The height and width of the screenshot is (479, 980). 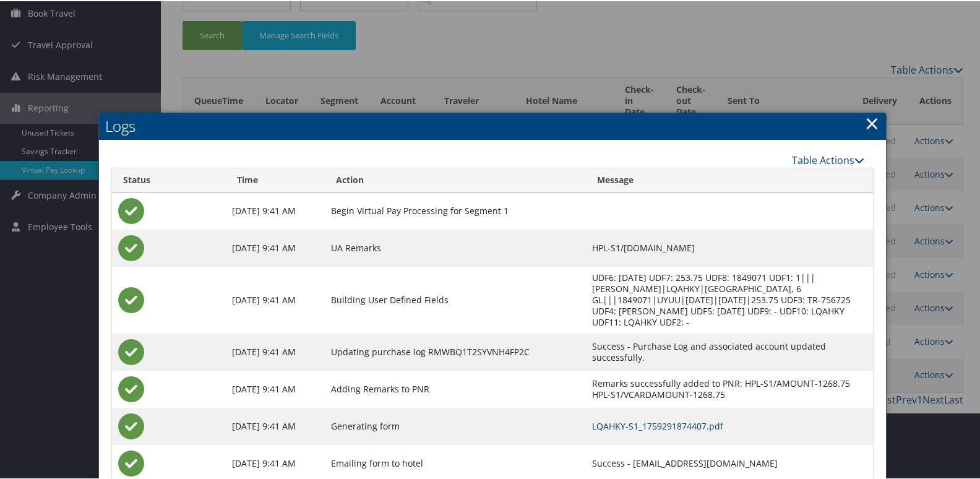 I want to click on td: Generating form, so click(x=455, y=425).